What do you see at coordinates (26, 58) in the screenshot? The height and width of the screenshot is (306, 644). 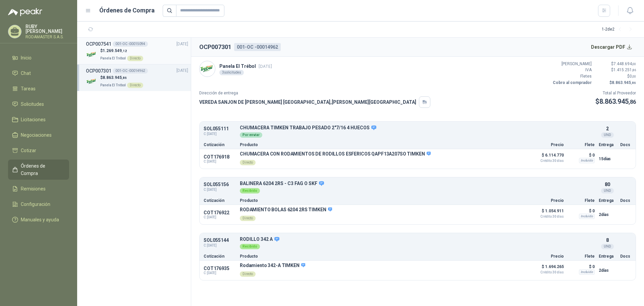 I see `span: Inicio` at bounding box center [26, 58].